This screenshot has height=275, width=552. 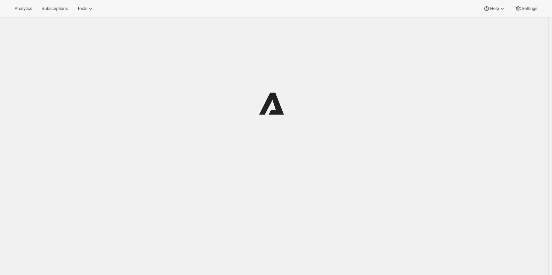 What do you see at coordinates (82, 9) in the screenshot?
I see `span: Tools` at bounding box center [82, 9].